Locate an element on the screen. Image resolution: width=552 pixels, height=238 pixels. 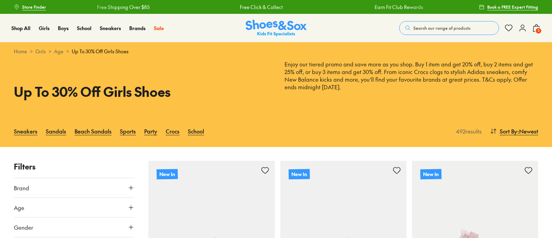
button: Brand is located at coordinates (74, 188).